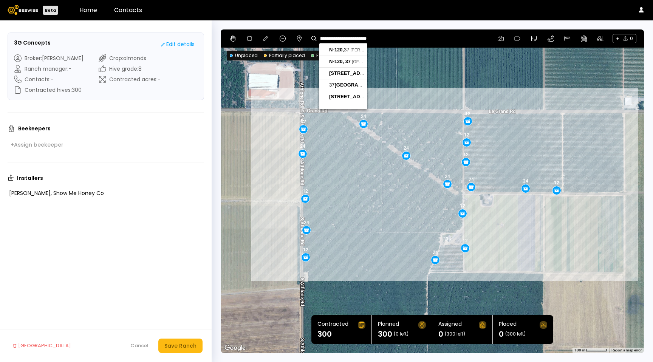  Describe the element at coordinates (580, 350) in the screenshot. I see `span: 100 m` at that location.